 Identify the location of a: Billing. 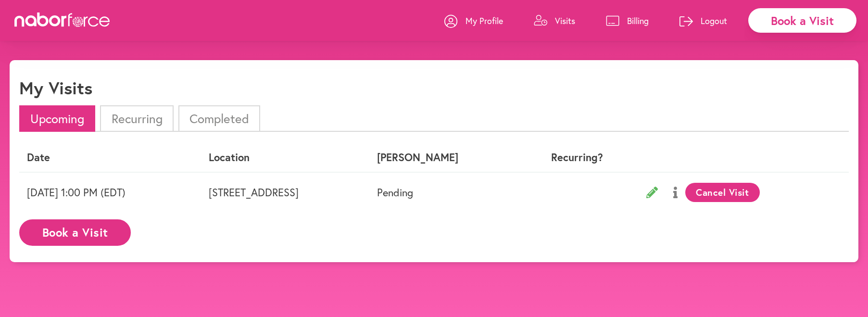
(627, 21).